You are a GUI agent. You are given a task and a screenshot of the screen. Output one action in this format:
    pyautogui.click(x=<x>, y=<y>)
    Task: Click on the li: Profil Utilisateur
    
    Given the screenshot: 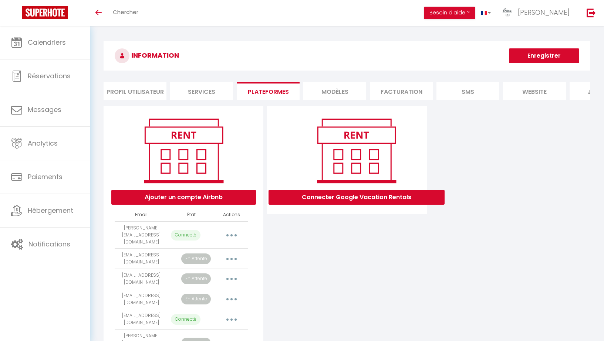 What is the action you would take?
    pyautogui.click(x=135, y=91)
    